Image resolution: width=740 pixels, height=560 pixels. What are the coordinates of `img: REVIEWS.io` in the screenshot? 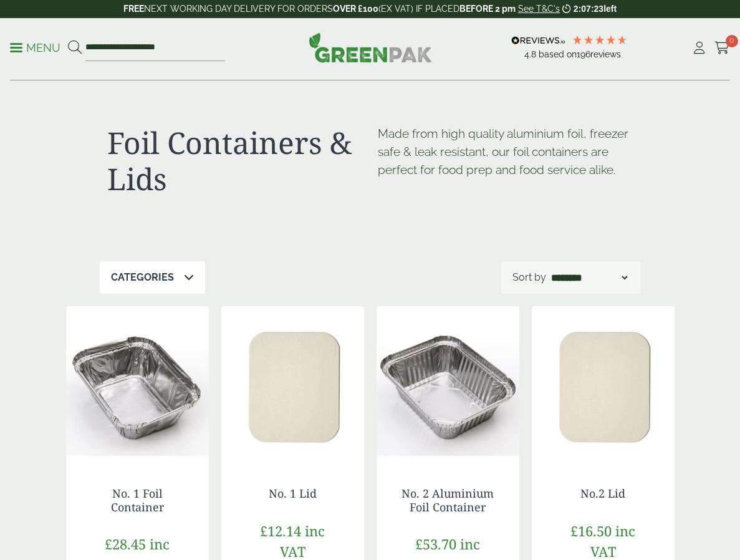 It's located at (538, 41).